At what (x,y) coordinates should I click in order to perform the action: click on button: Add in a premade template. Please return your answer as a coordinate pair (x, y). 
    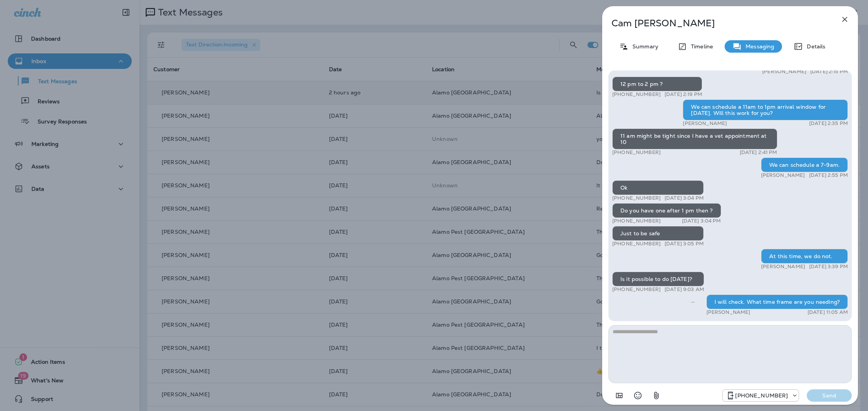
    Looking at the image, I should click on (619, 396).